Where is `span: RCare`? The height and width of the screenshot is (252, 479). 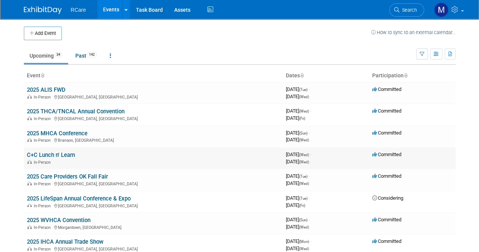 span: RCare is located at coordinates (78, 10).